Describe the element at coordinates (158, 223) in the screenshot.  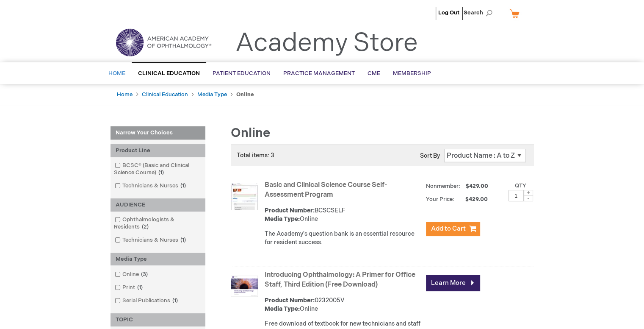
I see `a: Ophthalmologists & Residents2` at that location.